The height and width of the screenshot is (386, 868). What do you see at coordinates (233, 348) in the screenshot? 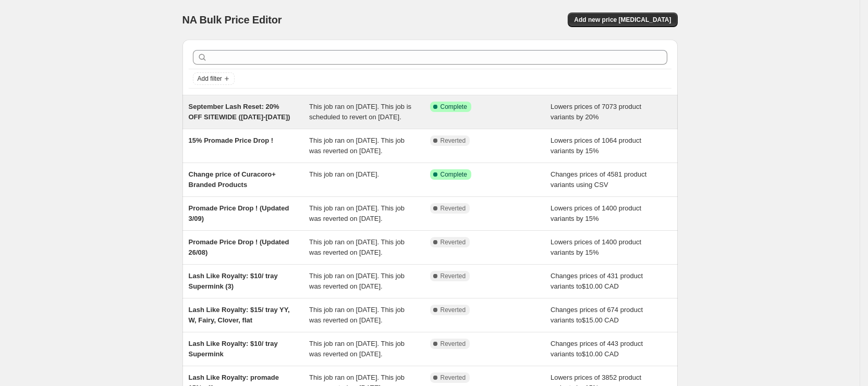
I see `span: Lash Like Royalty: $10/ tray Supermink` at bounding box center [233, 348].